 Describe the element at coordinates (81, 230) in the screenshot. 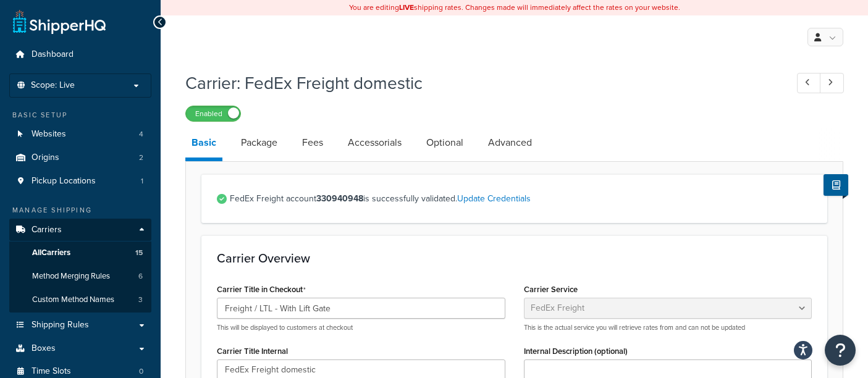

I see `a: Carriers` at that location.